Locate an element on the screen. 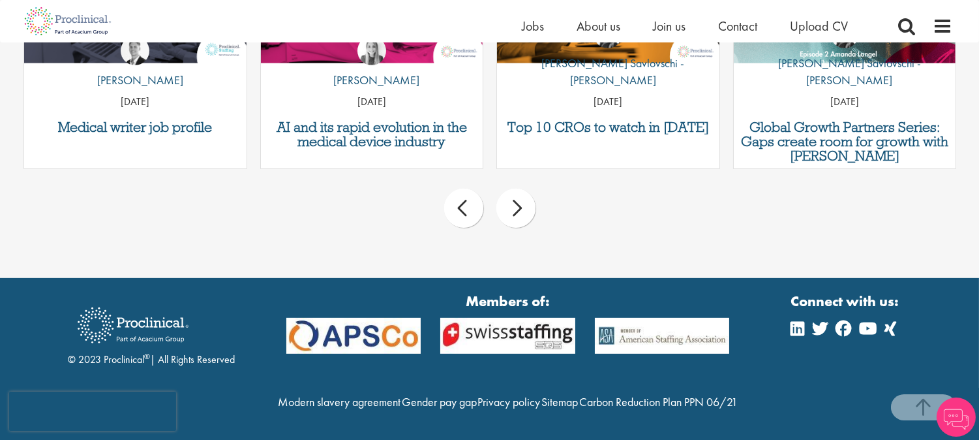  img: Hannah Burke is located at coordinates (372, 51).